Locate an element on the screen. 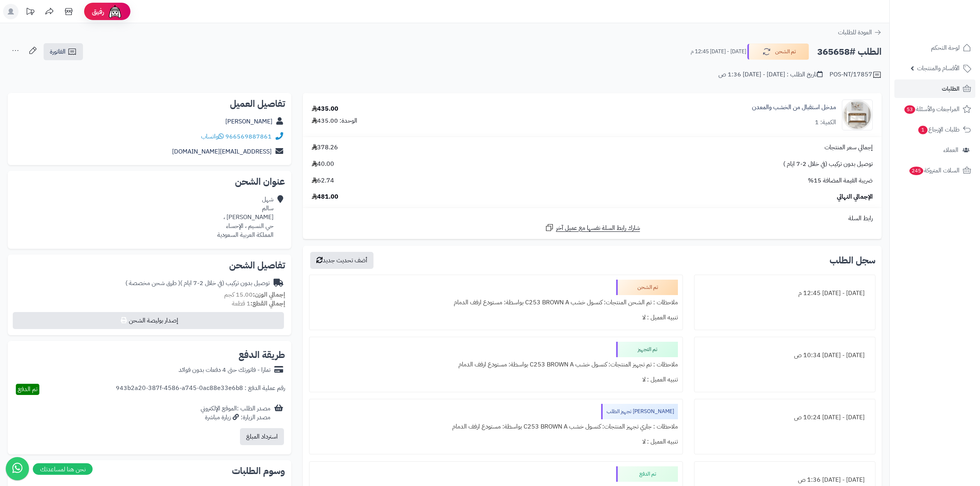 The height and width of the screenshot is (486, 980). span: العودة للطلبات is located at coordinates (855, 32).